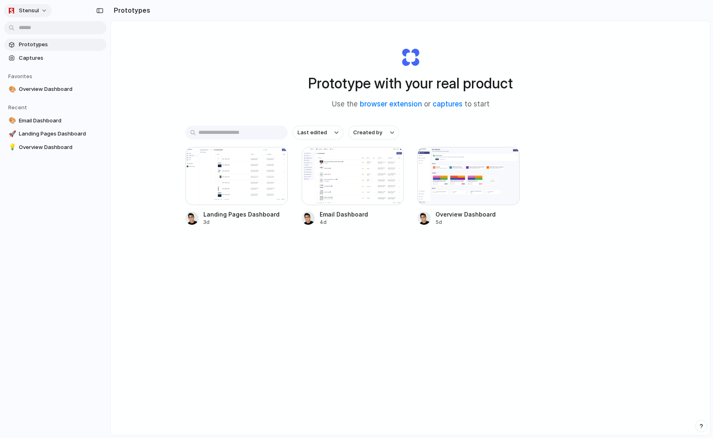 Image resolution: width=713 pixels, height=438 pixels. I want to click on span: Landing Pages Dashboard, so click(61, 134).